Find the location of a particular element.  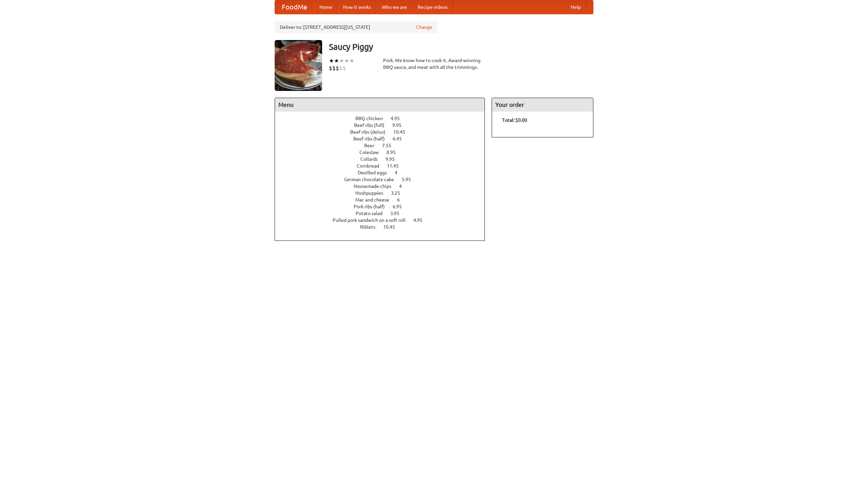

a: Recipe videos is located at coordinates (433, 7).